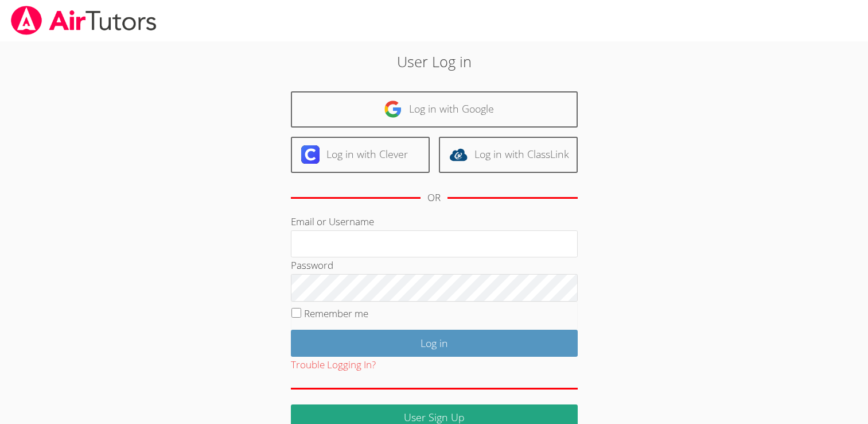  I want to click on a: Log in with Clever, so click(361, 154).